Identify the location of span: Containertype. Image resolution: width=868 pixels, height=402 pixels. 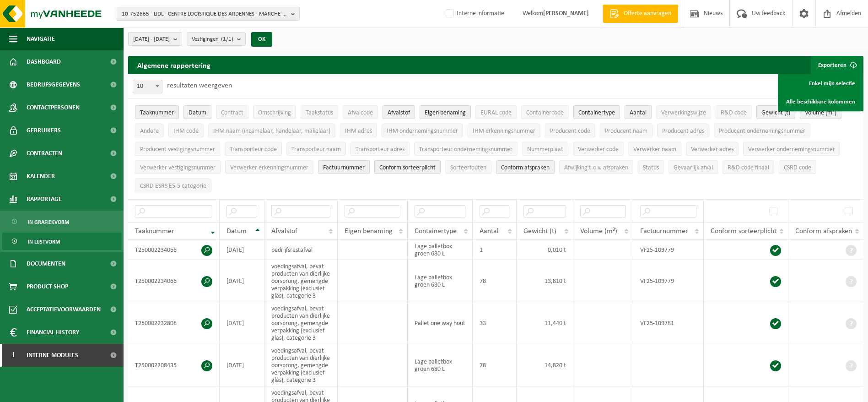
(436, 231).